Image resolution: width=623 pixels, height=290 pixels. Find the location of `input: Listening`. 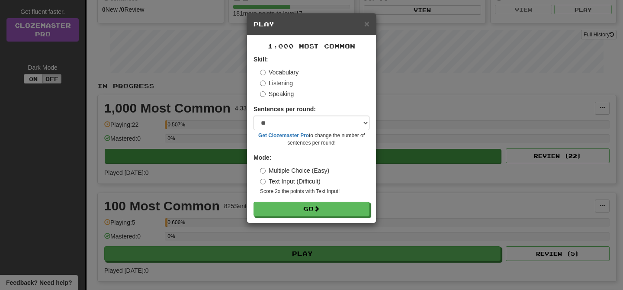

input: Listening is located at coordinates (263, 83).